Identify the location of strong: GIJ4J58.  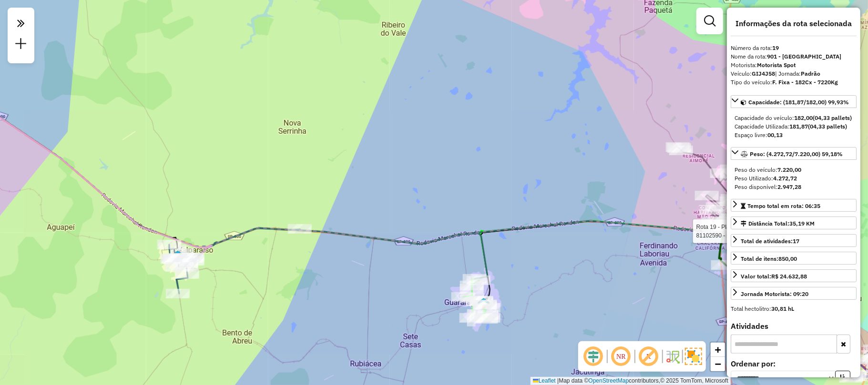
(763, 74).